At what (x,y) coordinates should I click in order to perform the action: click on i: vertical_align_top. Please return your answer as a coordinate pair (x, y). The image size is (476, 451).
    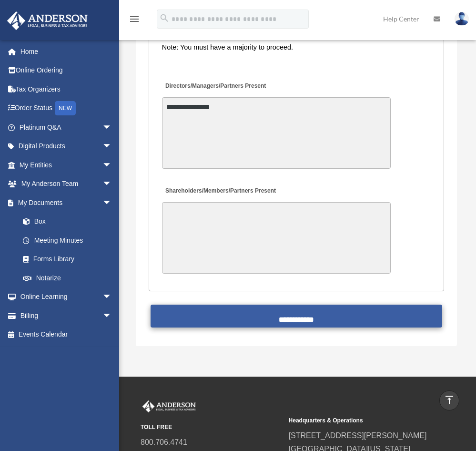
    Looking at the image, I should click on (449, 400).